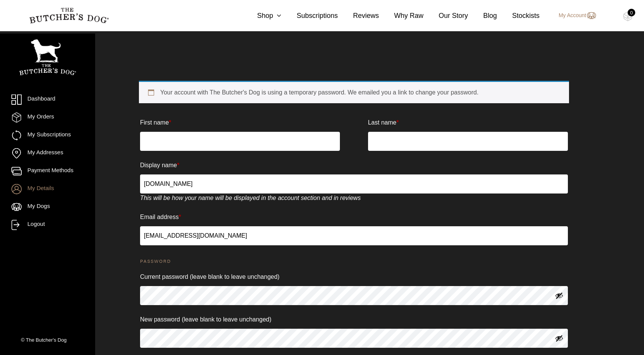 Image resolution: width=644 pixels, height=355 pixels. Describe the element at coordinates (446, 16) in the screenshot. I see `a: Our Story` at that location.